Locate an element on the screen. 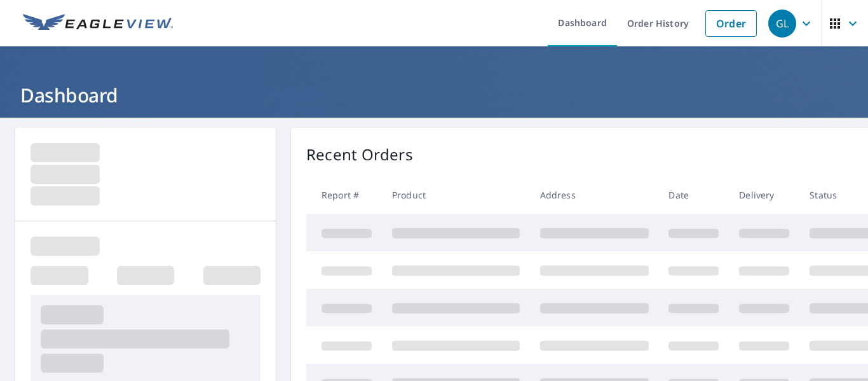 Image resolution: width=868 pixels, height=381 pixels. h1: Dashboard is located at coordinates (434, 94).